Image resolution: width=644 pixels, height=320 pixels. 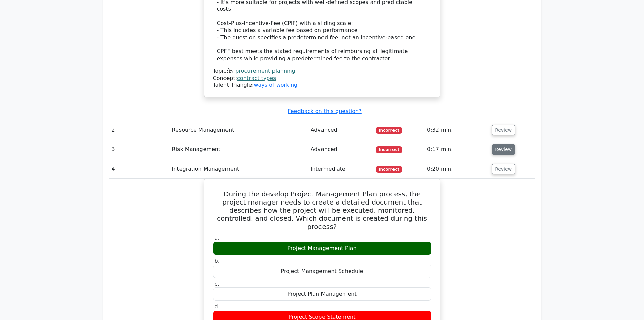 I want to click on div: Topic:, so click(x=322, y=71).